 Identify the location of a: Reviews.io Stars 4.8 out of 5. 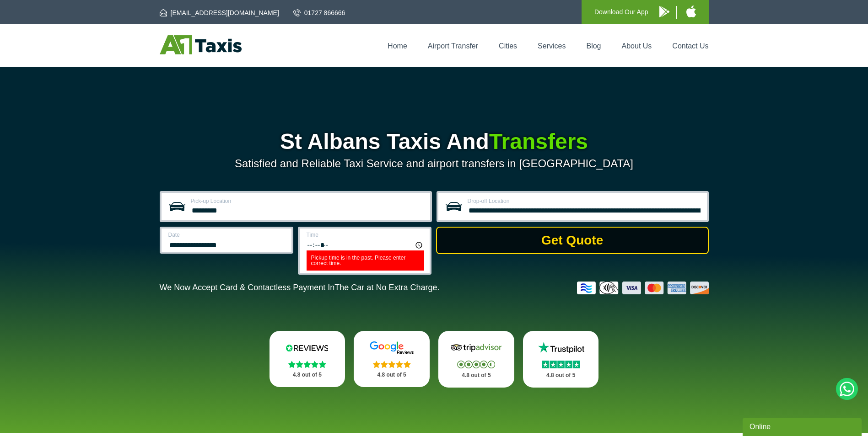
(307, 359).